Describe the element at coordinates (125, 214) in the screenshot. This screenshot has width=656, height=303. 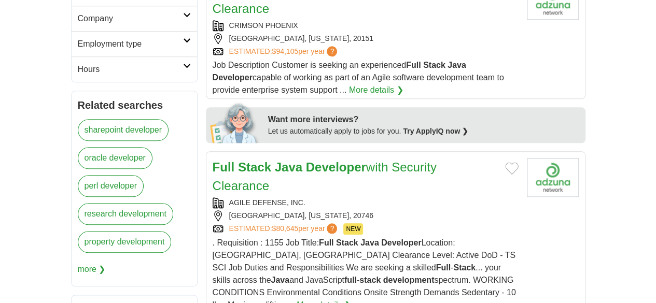
I see `a: research development` at that location.